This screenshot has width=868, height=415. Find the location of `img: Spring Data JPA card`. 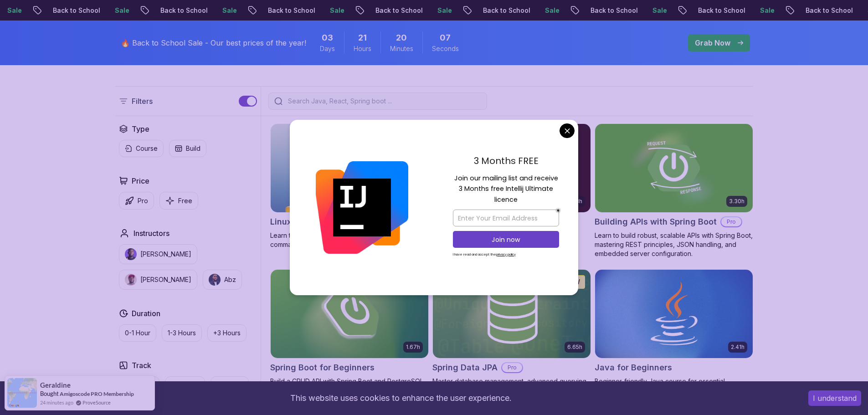

img: Spring Data JPA card is located at coordinates (512, 314).